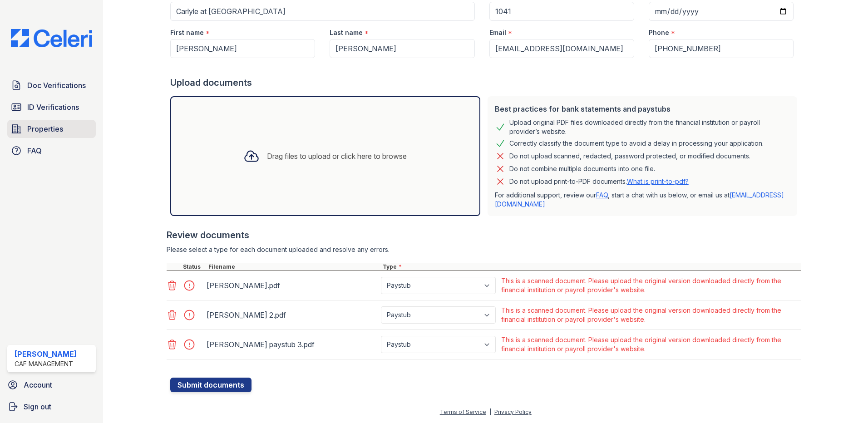 The width and height of the screenshot is (868, 423). Describe the element at coordinates (45, 129) in the screenshot. I see `span: Properties` at that location.